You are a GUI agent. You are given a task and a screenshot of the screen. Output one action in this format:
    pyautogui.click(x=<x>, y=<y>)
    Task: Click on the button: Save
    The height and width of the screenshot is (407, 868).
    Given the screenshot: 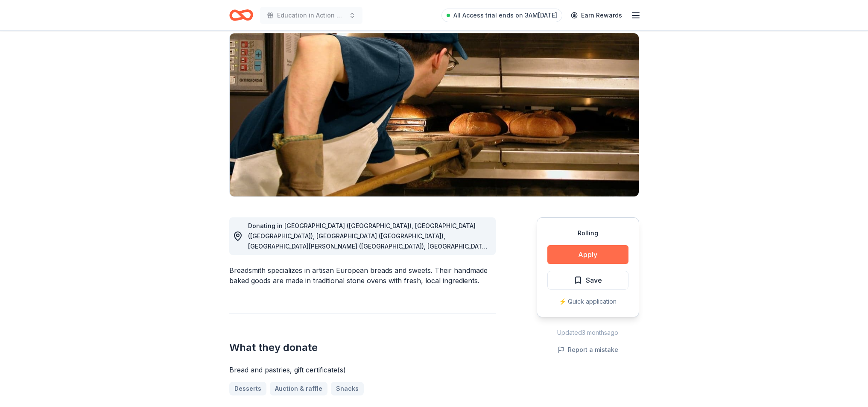 What is the action you would take?
    pyautogui.click(x=588, y=280)
    